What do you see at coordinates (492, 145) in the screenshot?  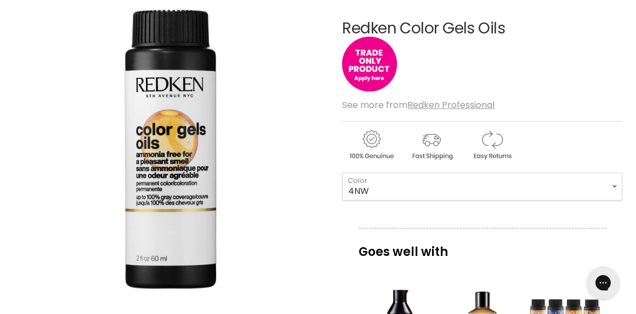 I see `img: returns.gif` at bounding box center [492, 145].